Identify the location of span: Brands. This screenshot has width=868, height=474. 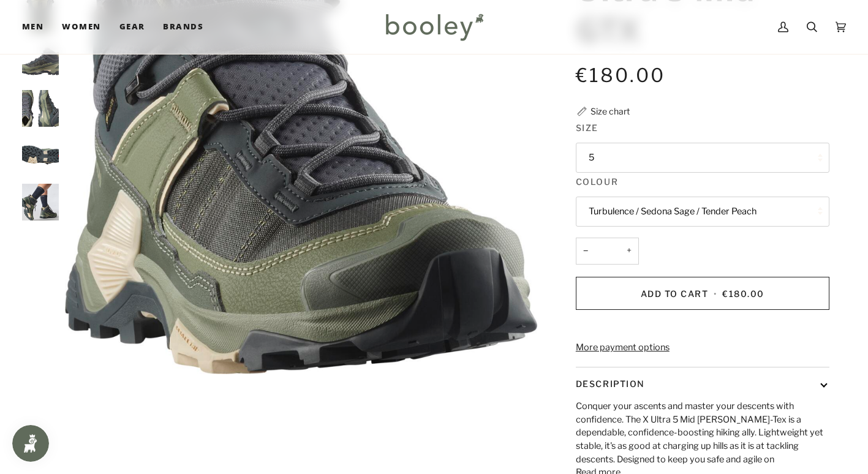
(183, 27).